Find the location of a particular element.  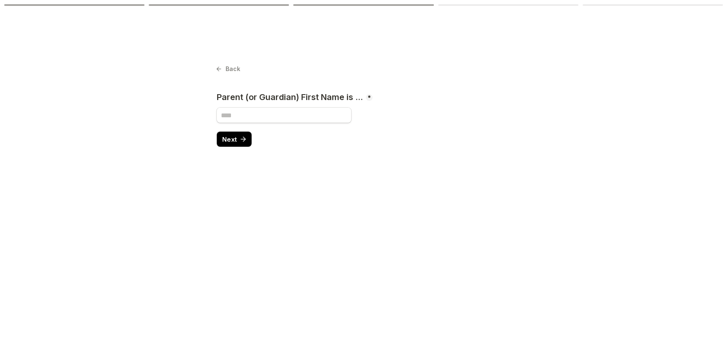

button: Next is located at coordinates (234, 139).